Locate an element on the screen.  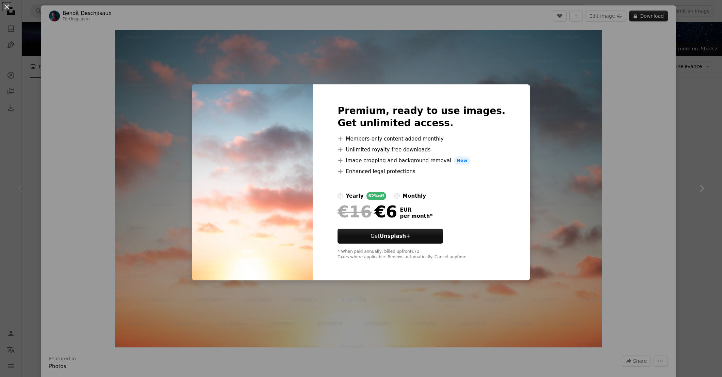
li: Members-only content added monthly is located at coordinates (421, 139).